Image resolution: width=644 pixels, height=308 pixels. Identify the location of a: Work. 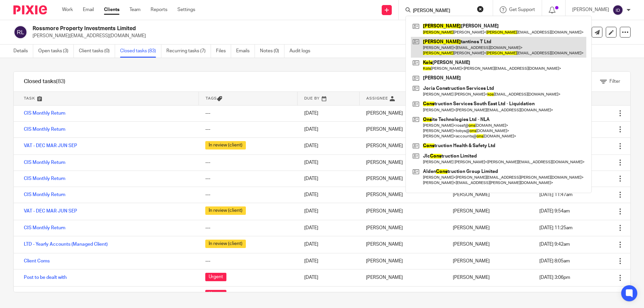
(67, 10).